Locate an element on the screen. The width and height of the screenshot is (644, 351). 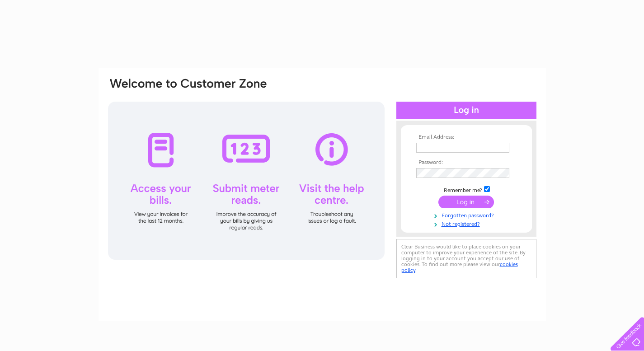
a: cookies policy is located at coordinates (460, 267).